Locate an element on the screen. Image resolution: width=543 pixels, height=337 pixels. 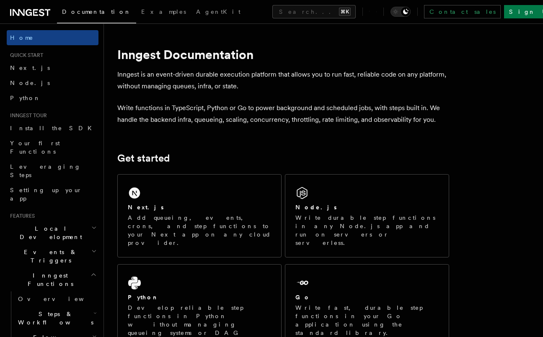
span: Events & Triggers is located at coordinates (49, 256).